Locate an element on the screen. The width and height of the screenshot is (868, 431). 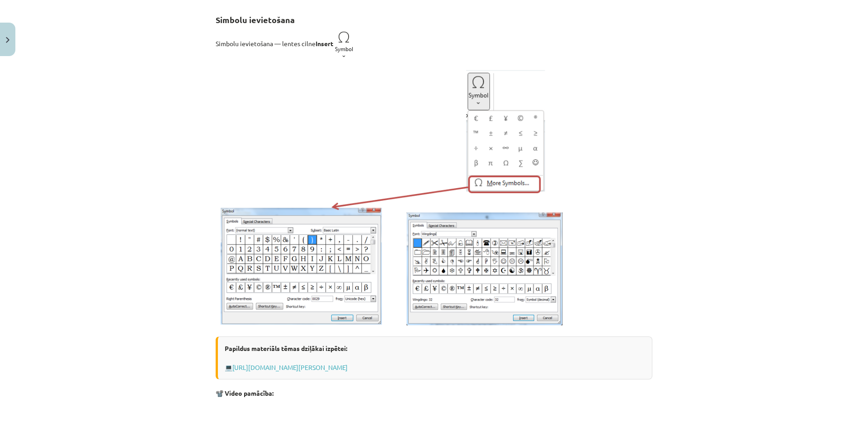
strong: 📽️ Video pamācība: is located at coordinates (244, 393).